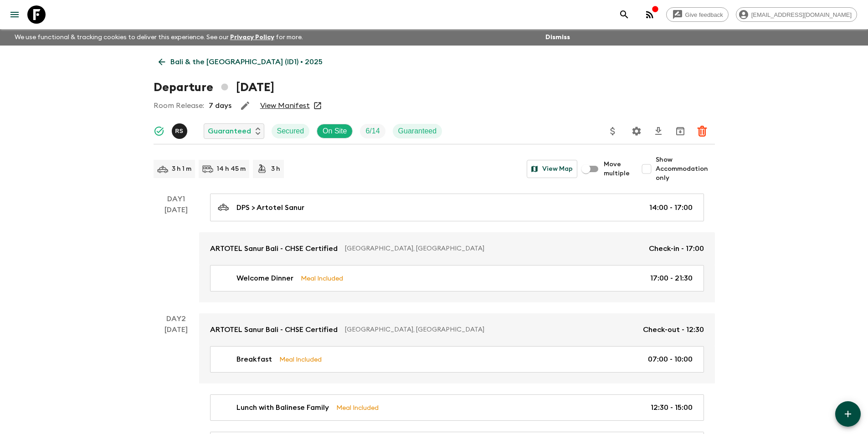 This screenshot has width=868, height=434. Describe the element at coordinates (270, 208) in the screenshot. I see `p: DPS > Artotel Sanur` at that location.